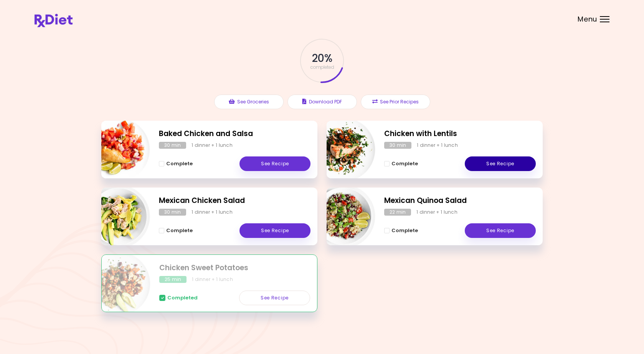 Image resolution: width=644 pixels, height=354 pixels. What do you see at coordinates (500, 231) in the screenshot?
I see `a: See Recipe - Mexican Quinoa Salad` at bounding box center [500, 231].